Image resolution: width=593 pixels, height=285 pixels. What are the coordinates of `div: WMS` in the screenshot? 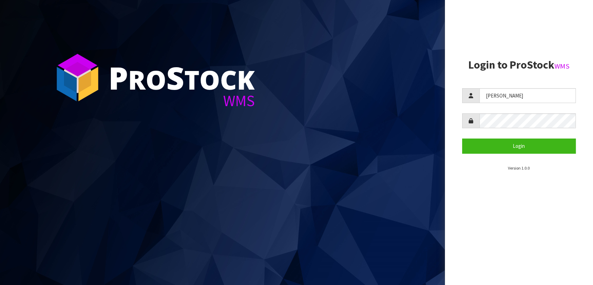 It's located at (181, 101).